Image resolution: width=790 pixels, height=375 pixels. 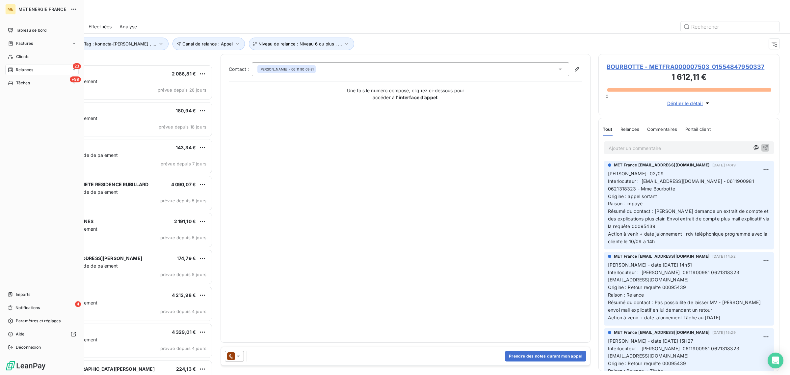 I want to click on span: 4, so click(x=78, y=304).